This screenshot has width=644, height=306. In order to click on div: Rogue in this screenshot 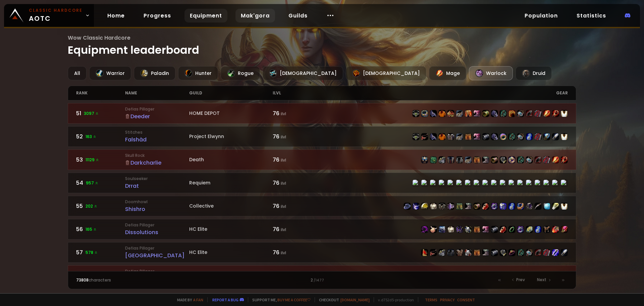, I will do `click(240, 73)`.